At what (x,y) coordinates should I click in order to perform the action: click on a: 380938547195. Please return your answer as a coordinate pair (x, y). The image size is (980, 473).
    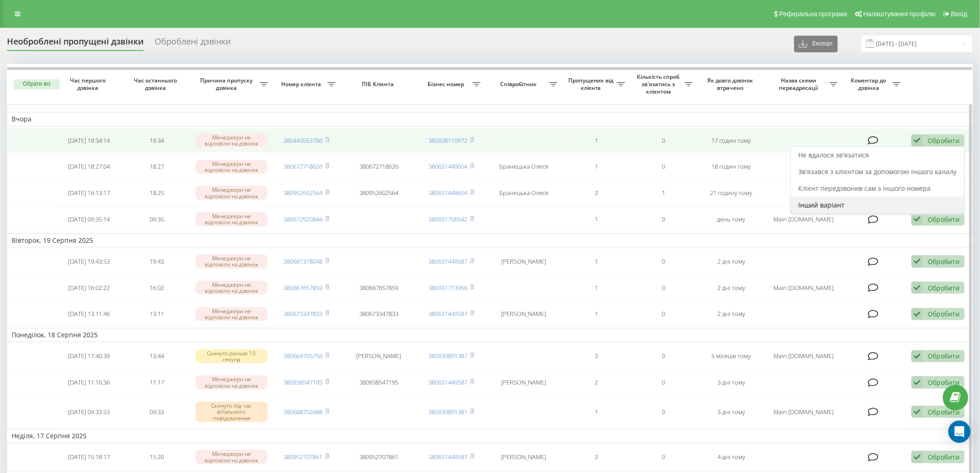
    Looking at the image, I should click on (304, 382).